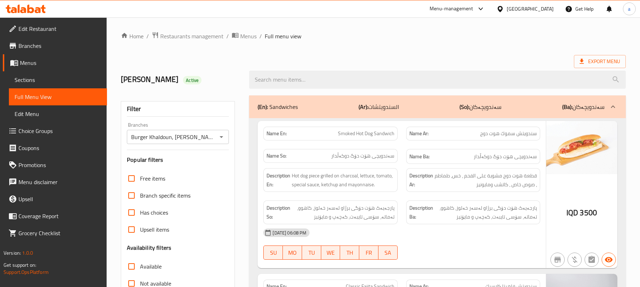 This screenshot has width=640, height=287. What do you see at coordinates (349, 253) in the screenshot?
I see `button: TH` at bounding box center [349, 253].